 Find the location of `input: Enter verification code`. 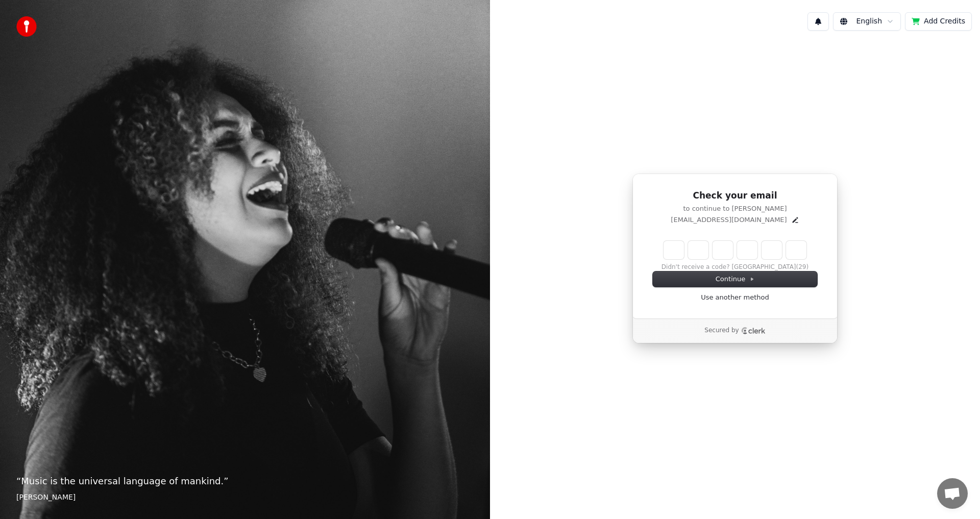

input: Enter verification code is located at coordinates (735, 250).